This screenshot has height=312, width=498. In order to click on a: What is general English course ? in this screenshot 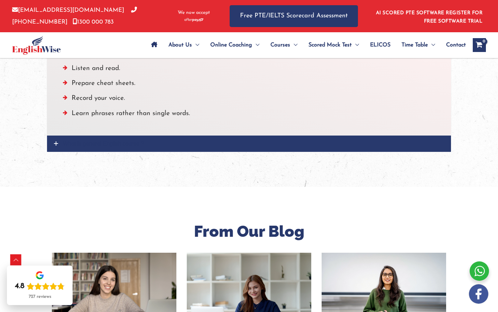, I will do `click(249, 143)`.